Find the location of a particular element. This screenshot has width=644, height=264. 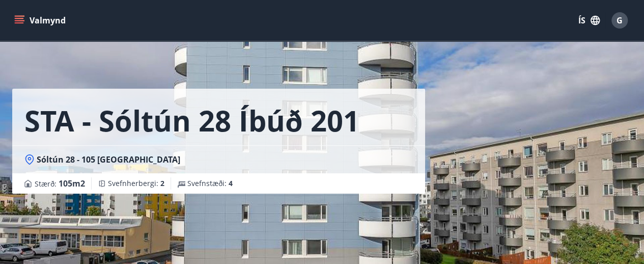

button: menu is located at coordinates (41, 20).